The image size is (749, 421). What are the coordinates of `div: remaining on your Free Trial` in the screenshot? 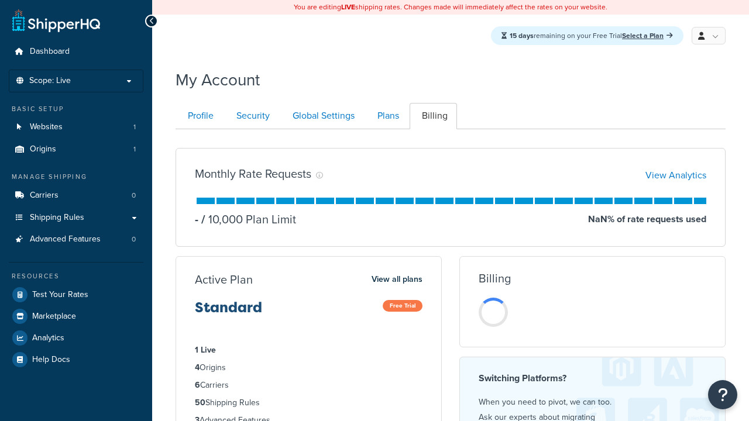 It's located at (587, 36).